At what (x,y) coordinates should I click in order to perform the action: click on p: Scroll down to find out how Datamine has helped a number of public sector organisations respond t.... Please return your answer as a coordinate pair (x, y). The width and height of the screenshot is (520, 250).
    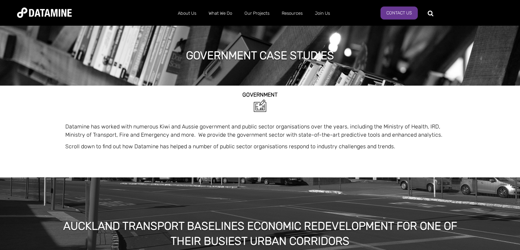
    Looking at the image, I should click on (260, 146).